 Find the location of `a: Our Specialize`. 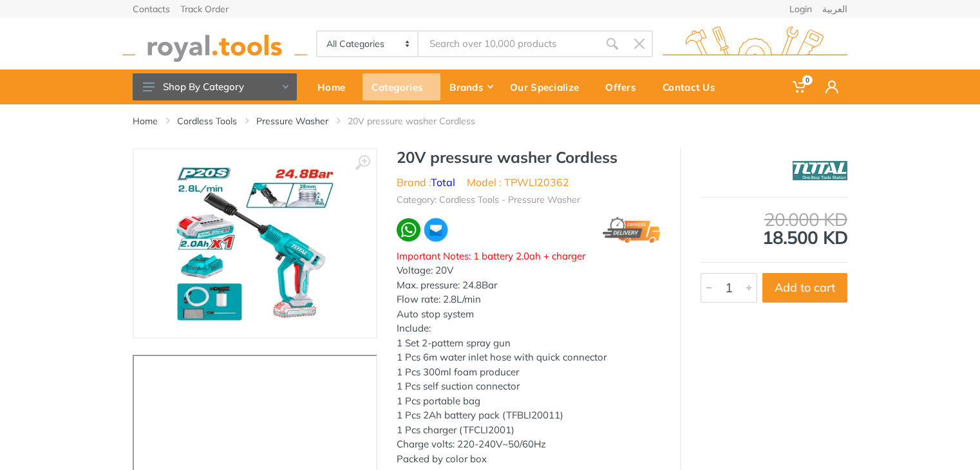

a: Our Specialize is located at coordinates (548, 87).